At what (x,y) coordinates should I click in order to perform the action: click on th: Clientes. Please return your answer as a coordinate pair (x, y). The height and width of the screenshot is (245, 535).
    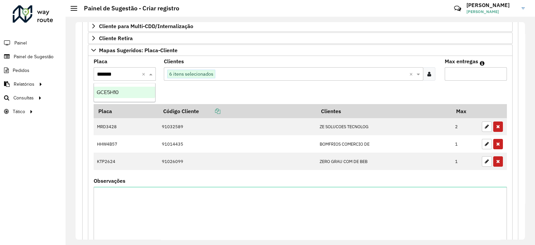
    Looking at the image, I should click on (384, 111).